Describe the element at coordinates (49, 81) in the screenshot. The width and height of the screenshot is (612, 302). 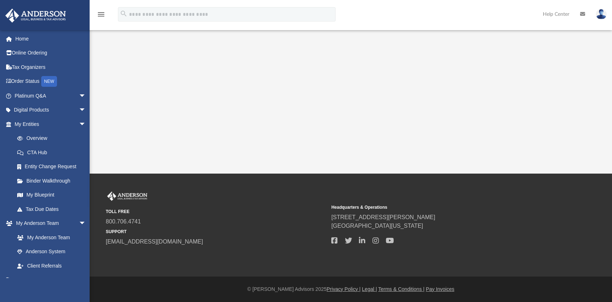
I see `div: NEW` at that location.